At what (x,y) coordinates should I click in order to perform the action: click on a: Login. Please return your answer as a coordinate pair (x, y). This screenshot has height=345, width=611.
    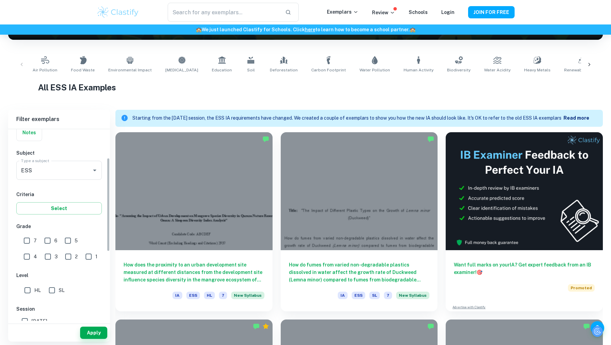
    Looking at the image, I should click on (448, 12).